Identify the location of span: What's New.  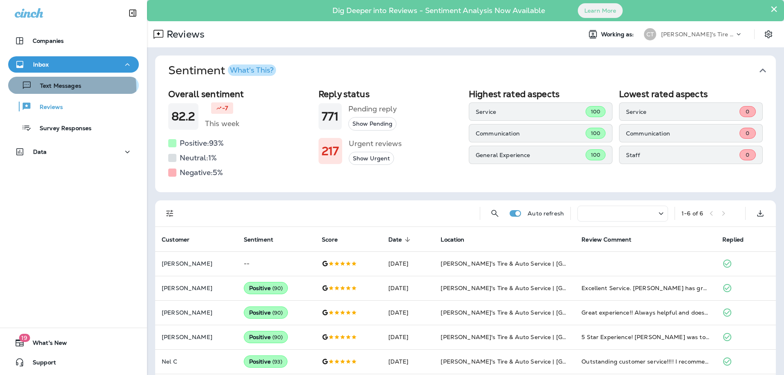
(46, 344).